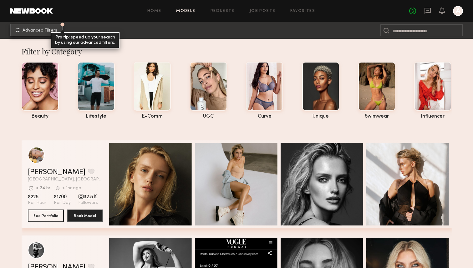 This screenshot has width=473, height=268. Describe the element at coordinates (88, 203) in the screenshot. I see `span: Followers` at that location.